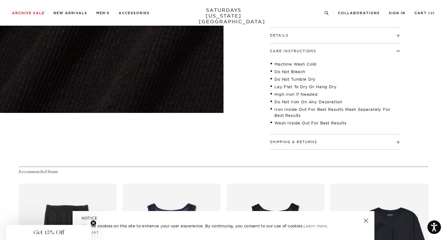 The height and width of the screenshot is (240, 447). What do you see at coordinates (224, 171) in the screenshot?
I see `h4: Recommended Items` at bounding box center [224, 171].